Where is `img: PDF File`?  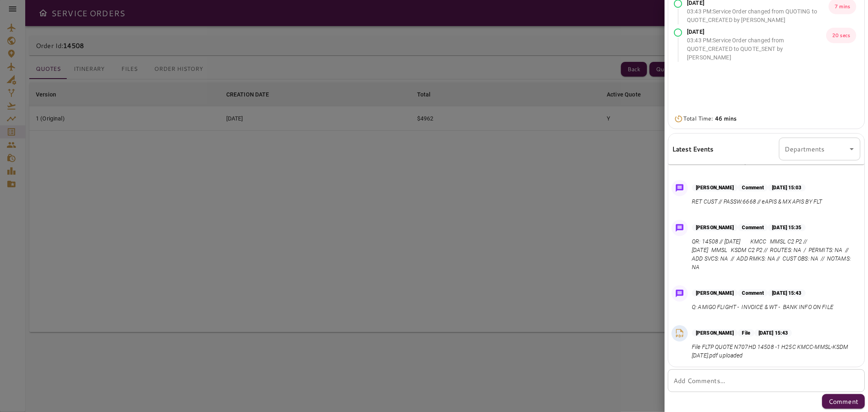
img: PDF File is located at coordinates (680, 334).